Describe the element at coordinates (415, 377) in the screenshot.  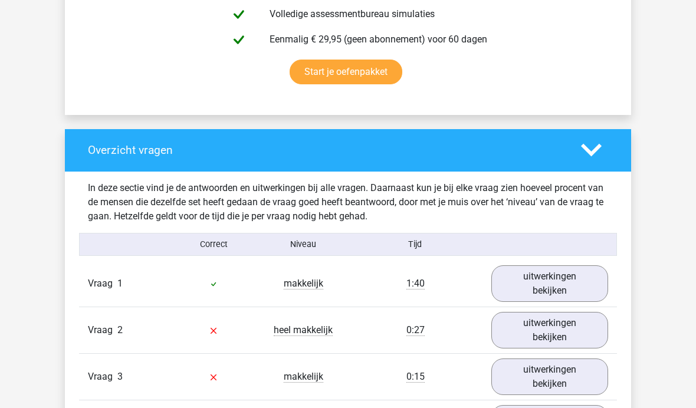
I see `span: 0:15` at that location.